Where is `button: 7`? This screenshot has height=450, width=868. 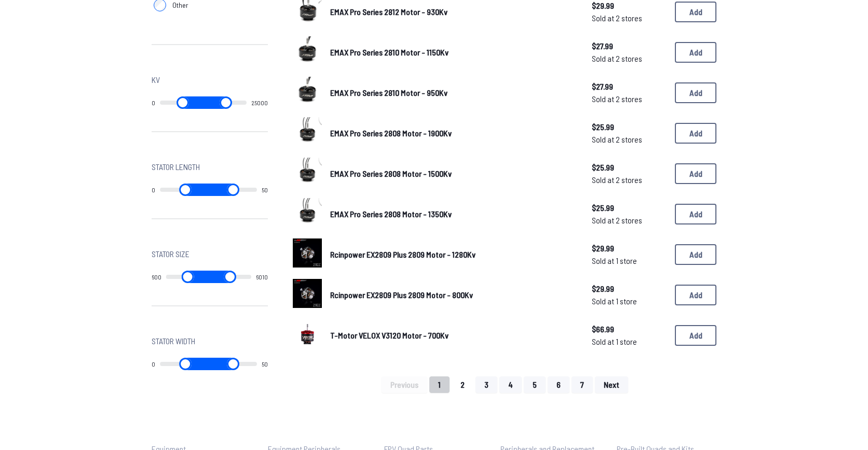 button: 7 is located at coordinates (582, 385).